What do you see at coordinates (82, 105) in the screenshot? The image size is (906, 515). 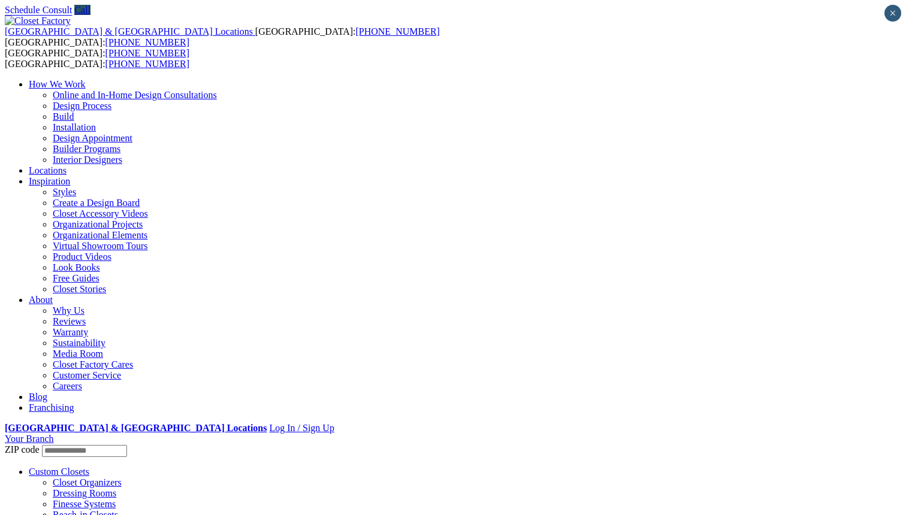 I see `a: Design Process` at bounding box center [82, 105].